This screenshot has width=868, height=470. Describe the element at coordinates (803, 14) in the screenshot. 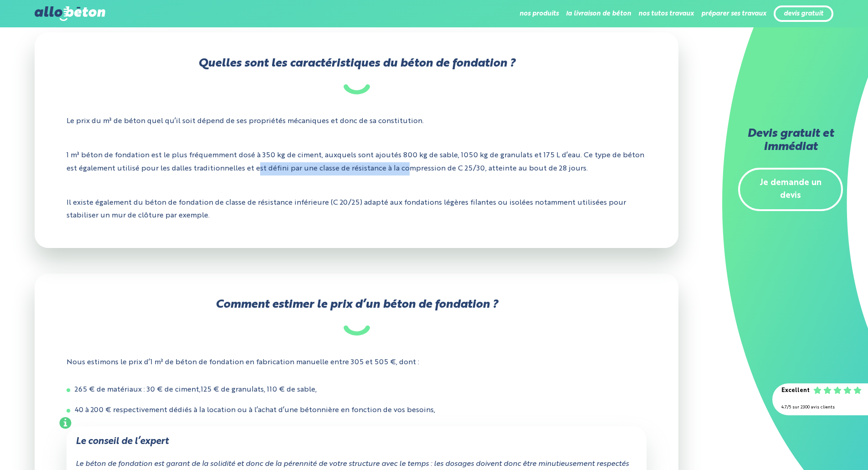

I see `a: devis gratuit` at that location.